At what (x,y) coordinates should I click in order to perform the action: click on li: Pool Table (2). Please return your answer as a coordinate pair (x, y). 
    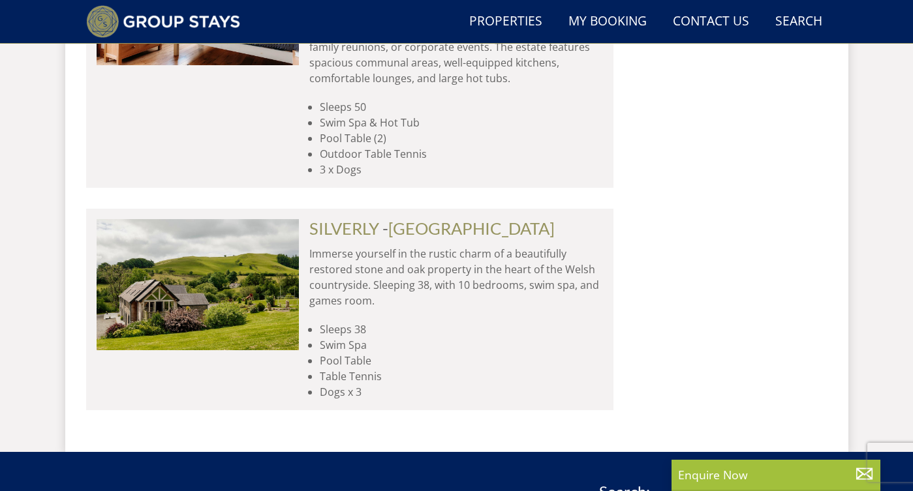
    Looking at the image, I should click on (461, 138).